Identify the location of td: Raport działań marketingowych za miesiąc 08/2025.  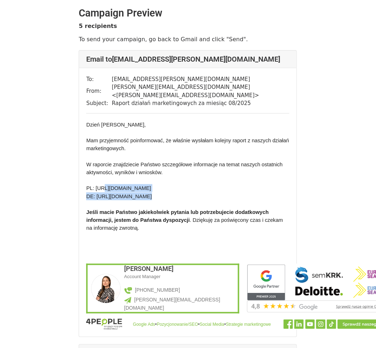
(201, 103).